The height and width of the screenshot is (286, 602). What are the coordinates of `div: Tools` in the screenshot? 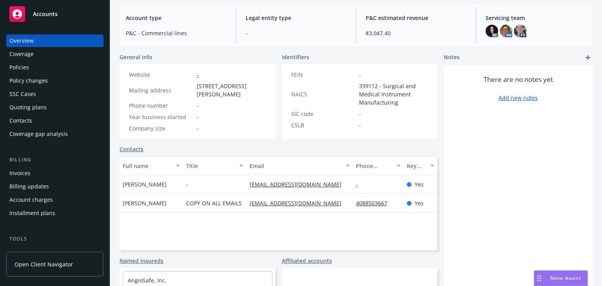 It's located at (55, 239).